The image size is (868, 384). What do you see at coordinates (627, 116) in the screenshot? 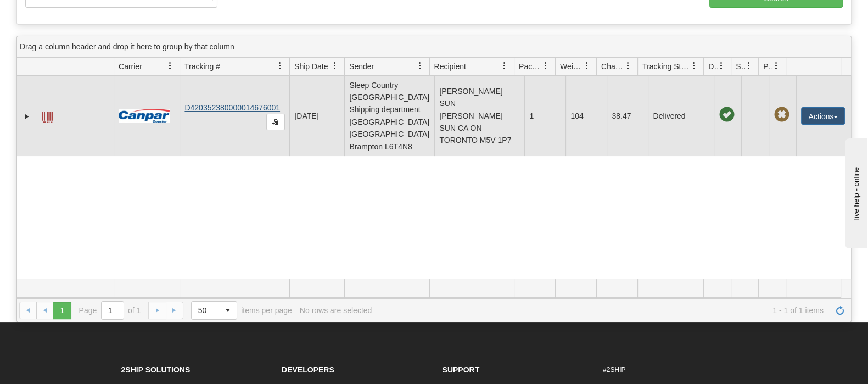
I see `td: 38.47` at bounding box center [627, 116].